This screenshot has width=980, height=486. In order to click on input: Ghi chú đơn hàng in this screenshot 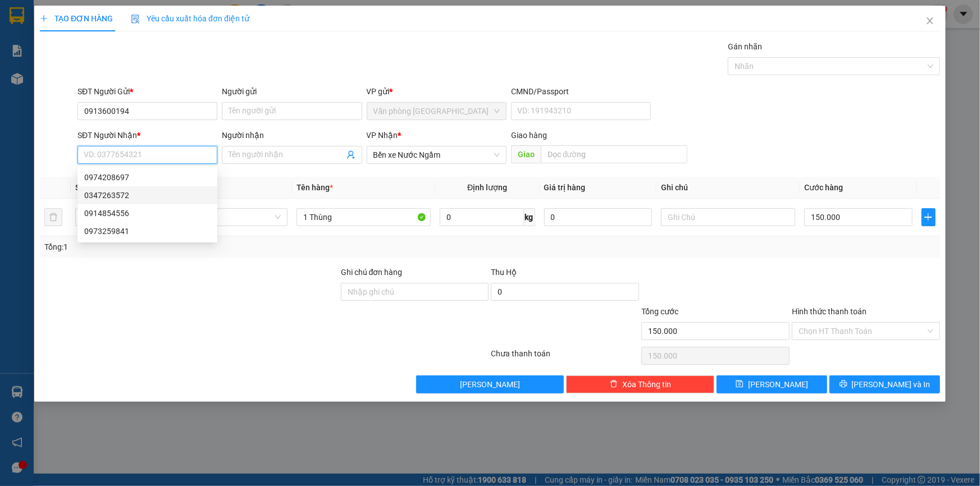, I will do `click(415, 292)`.